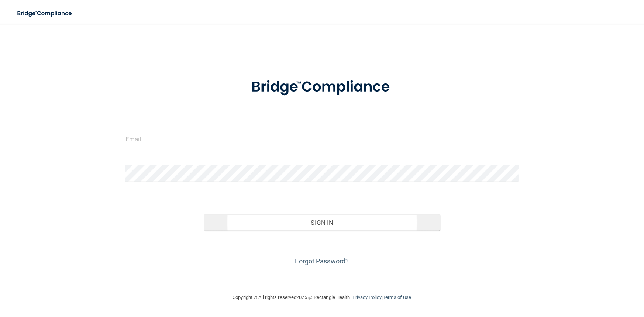  I want to click on a: Privacy Policy, so click(367, 297).